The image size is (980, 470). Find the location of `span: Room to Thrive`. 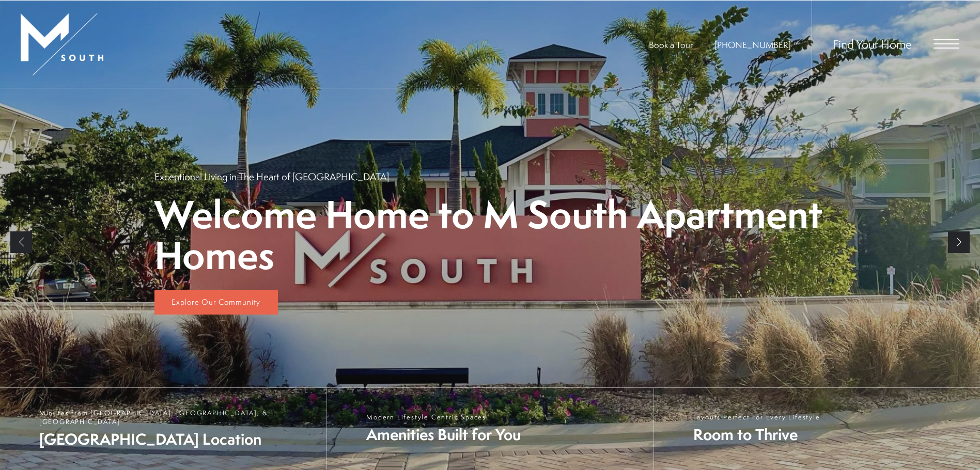

span: Room to Thrive is located at coordinates (757, 434).